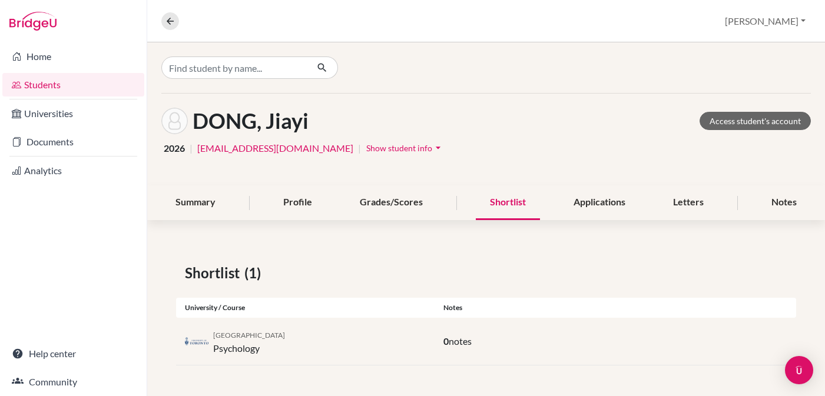  What do you see at coordinates (214, 273) in the screenshot?
I see `span: Shortlist` at bounding box center [214, 273].